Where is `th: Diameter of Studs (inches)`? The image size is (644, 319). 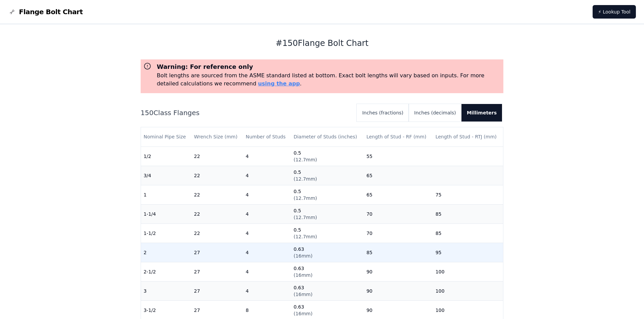
th: Diameter of Studs (inches) is located at coordinates (327, 137).